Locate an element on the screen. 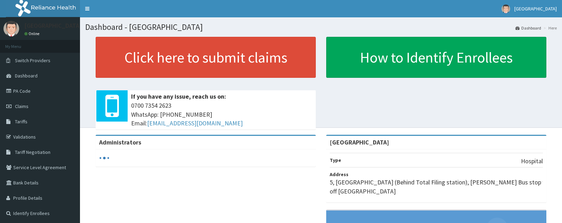 The width and height of the screenshot is (562, 223). b: If you have any issue, reach us on: is located at coordinates (178, 96).